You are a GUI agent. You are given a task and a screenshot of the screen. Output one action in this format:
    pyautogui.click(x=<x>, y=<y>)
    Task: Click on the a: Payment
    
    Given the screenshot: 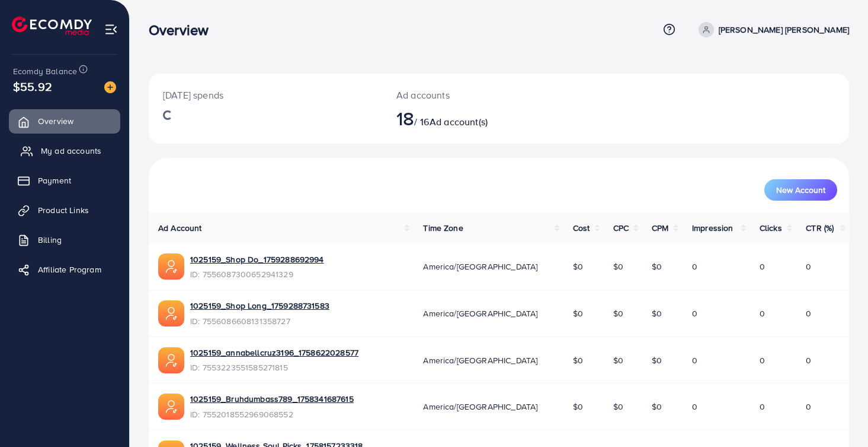 What is the action you would take?
    pyautogui.click(x=65, y=181)
    